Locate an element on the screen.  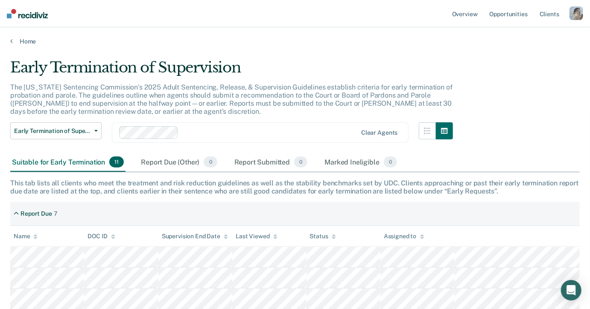
div: Supervision End Date is located at coordinates (195, 236).